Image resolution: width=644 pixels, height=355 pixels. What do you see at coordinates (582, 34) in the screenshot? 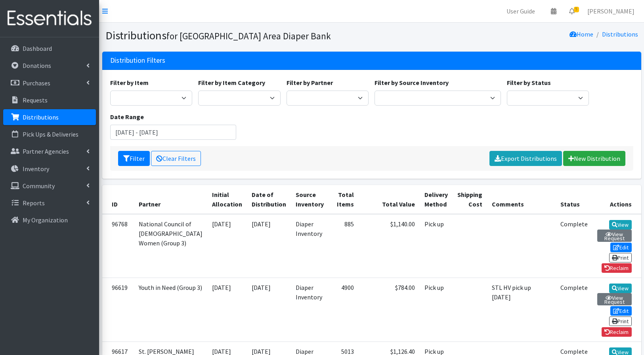
I see `a: Home` at bounding box center [582, 34].